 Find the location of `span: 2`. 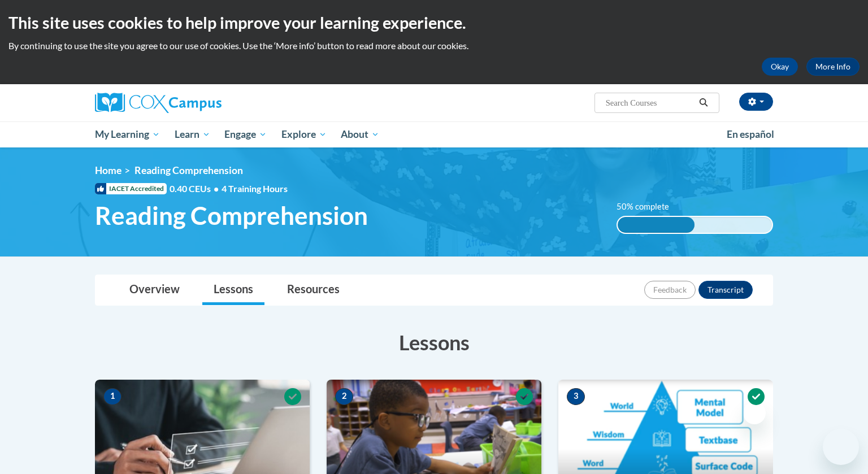

span: 2 is located at coordinates (344, 396).